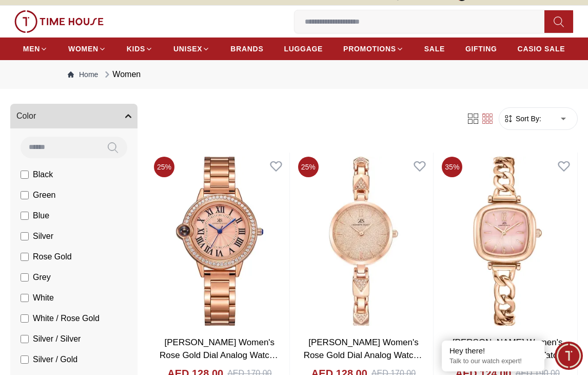 This screenshot has width=588, height=375. What do you see at coordinates (25, 236) in the screenshot?
I see `input: Silver` at bounding box center [25, 236].